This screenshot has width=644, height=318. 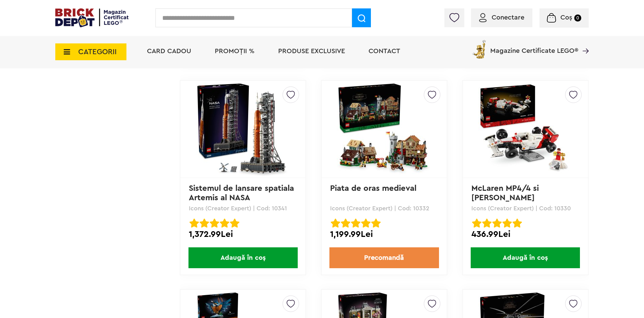 What do you see at coordinates (384, 258) in the screenshot?
I see `a: Precomandă` at bounding box center [384, 258].